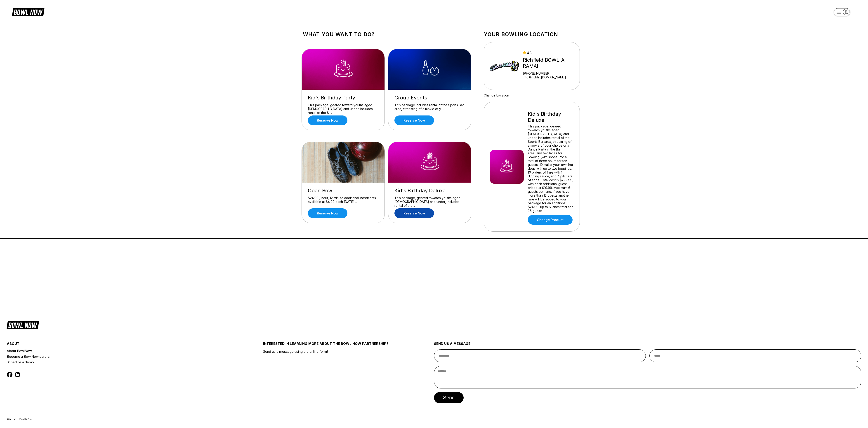 The image size is (868, 428). I want to click on a: Become a BowlNow partner, so click(113, 357).